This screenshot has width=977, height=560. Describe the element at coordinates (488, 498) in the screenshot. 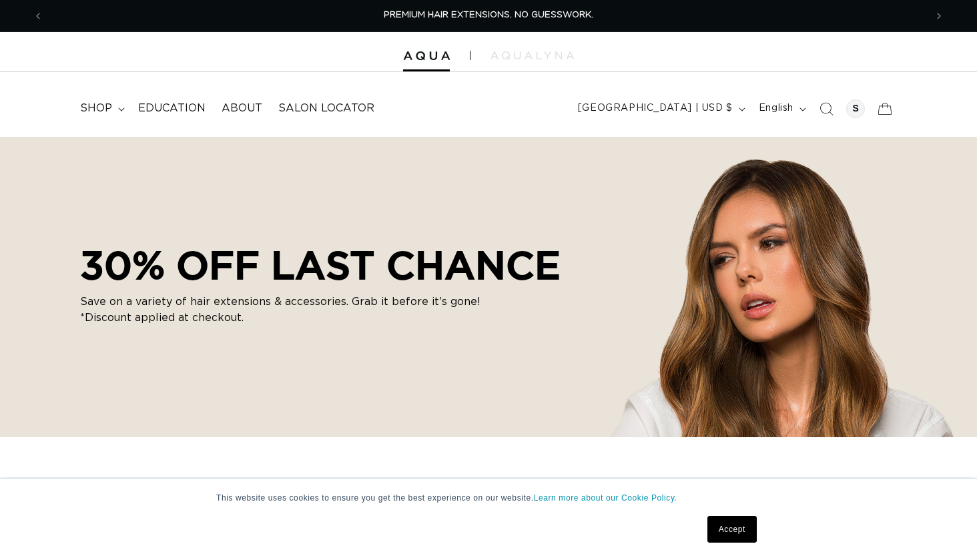

I see `p: This website uses cookies to ensure you get the best experience on our website.` at that location.